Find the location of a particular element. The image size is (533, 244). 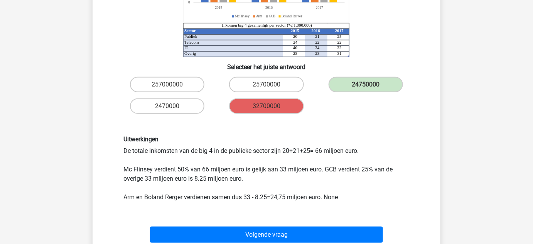

label: 2470000 is located at coordinates (167, 106).